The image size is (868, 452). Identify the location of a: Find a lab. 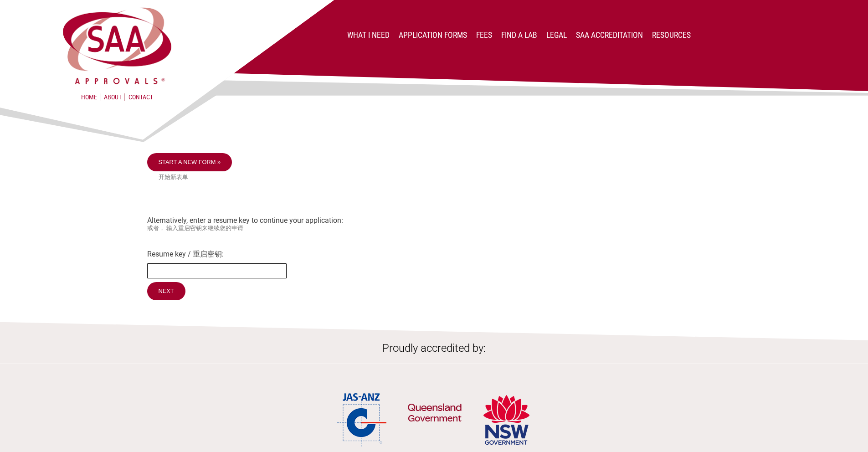
(519, 35).